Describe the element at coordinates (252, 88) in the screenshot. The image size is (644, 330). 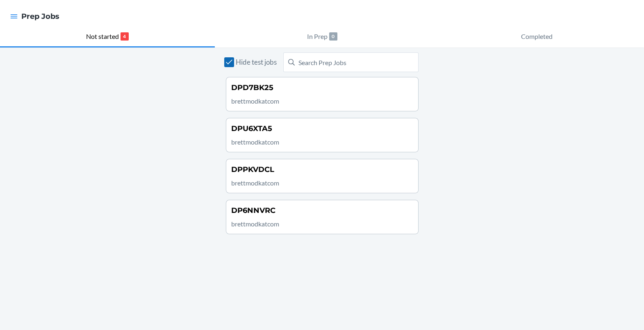
I see `h4: DPD7BK25` at that location.